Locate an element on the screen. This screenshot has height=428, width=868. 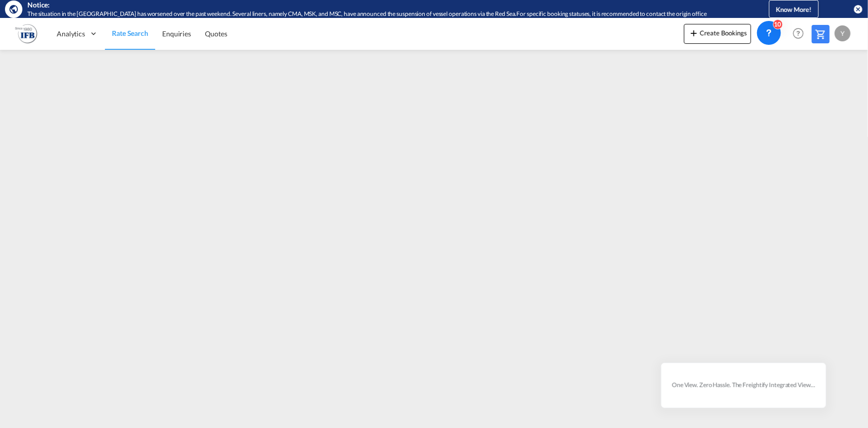
span: Quotes is located at coordinates (216, 33).